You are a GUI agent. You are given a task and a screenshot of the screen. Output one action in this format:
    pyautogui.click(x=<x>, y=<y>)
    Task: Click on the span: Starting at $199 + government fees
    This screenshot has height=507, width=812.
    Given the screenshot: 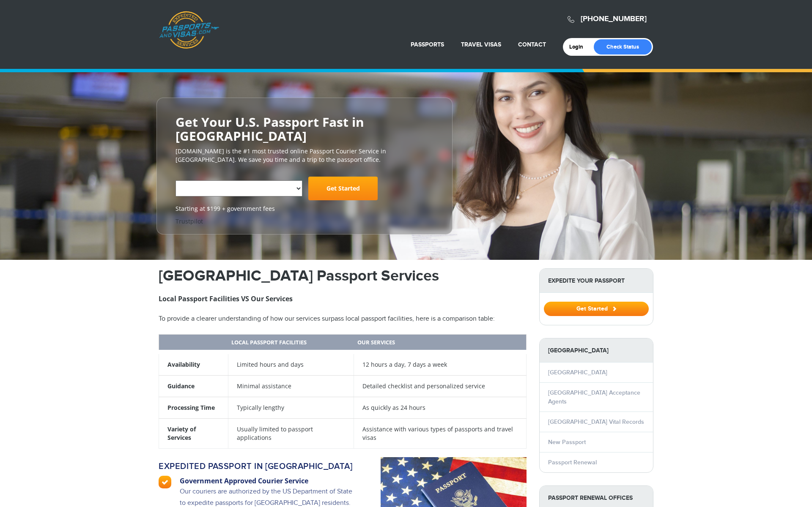 What is the action you would take?
    pyautogui.click(x=305, y=209)
    